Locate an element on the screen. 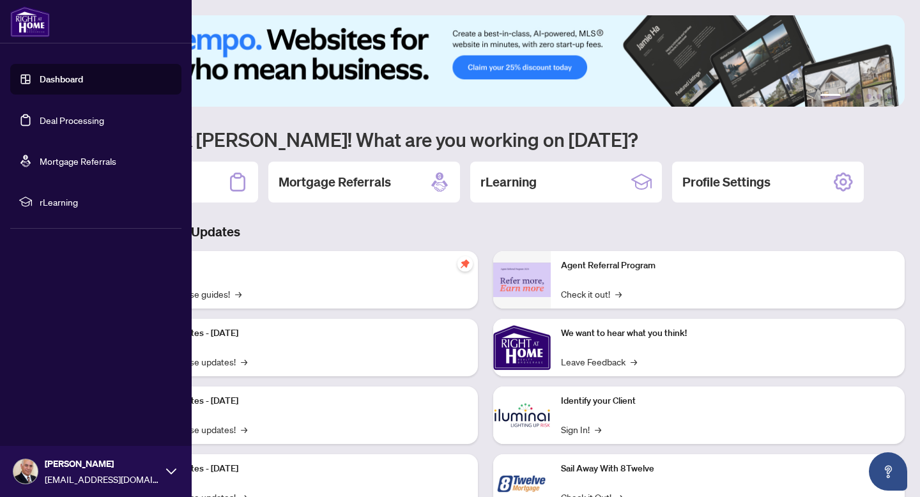  p: Identify your Client is located at coordinates (728, 401).